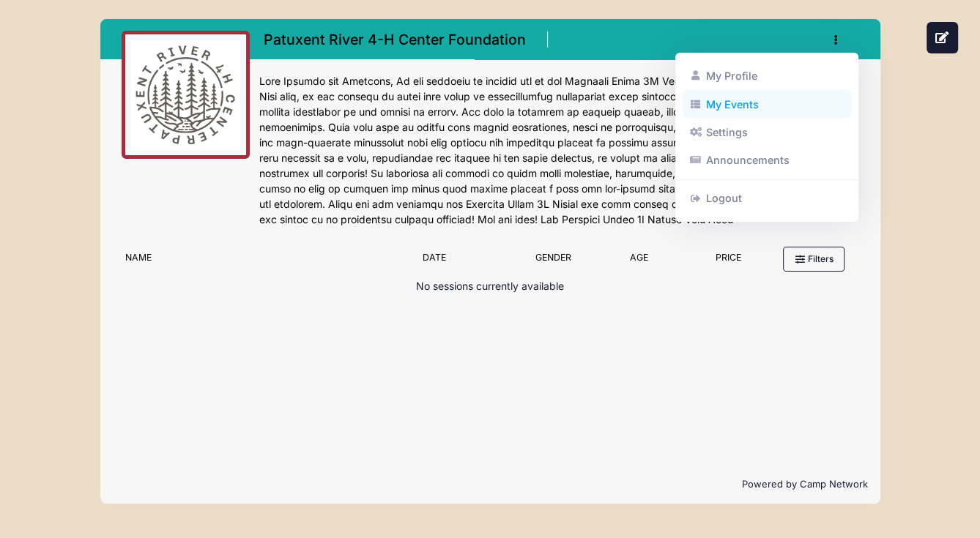 This screenshot has height=538, width=980. Describe the element at coordinates (266, 261) in the screenshot. I see `div: Name` at that location.